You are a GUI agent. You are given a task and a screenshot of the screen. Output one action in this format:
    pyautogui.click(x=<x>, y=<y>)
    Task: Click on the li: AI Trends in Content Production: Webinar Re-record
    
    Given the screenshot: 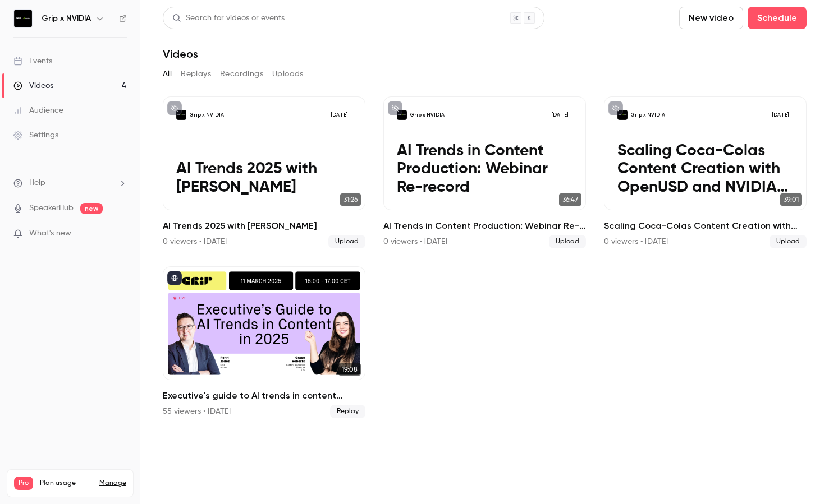 What is the action you would take?
    pyautogui.click(x=484, y=172)
    